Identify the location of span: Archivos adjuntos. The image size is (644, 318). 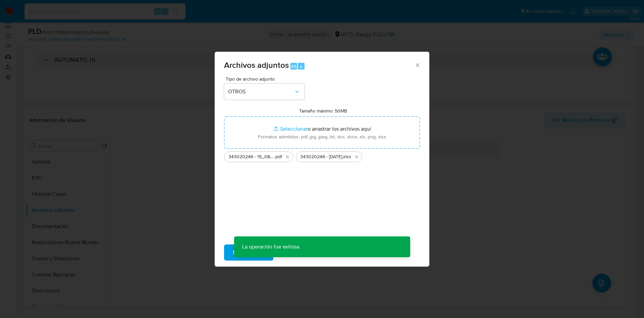
(256, 65).